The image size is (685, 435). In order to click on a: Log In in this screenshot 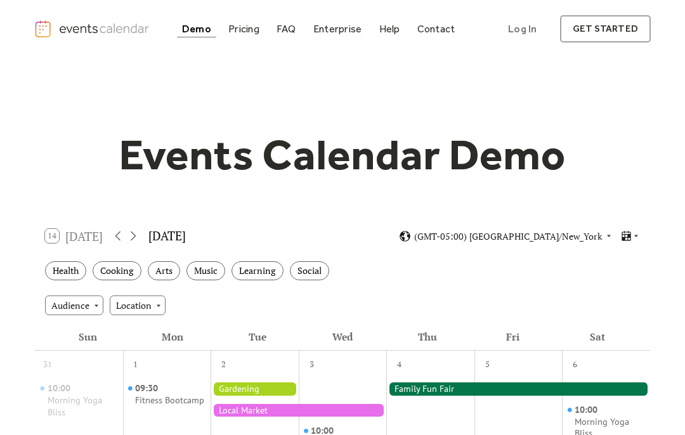, I will do `click(522, 29)`.